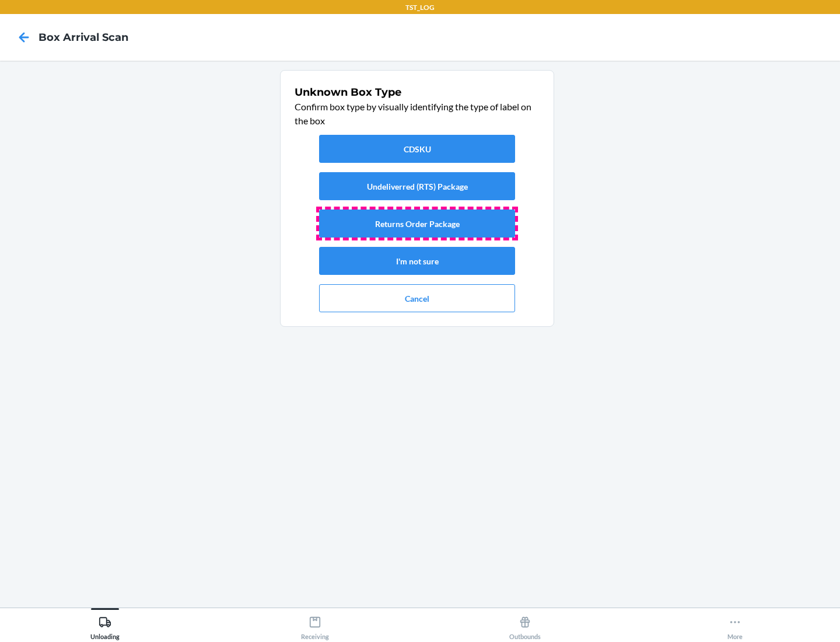  Describe the element at coordinates (420, 8) in the screenshot. I see `p: TST_LOG` at that location.